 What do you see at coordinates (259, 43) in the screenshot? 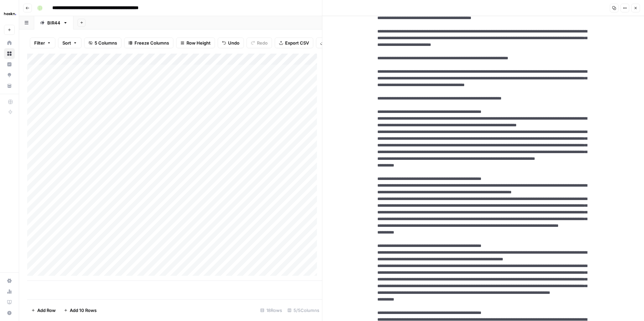
I see `button: Redo` at bounding box center [259, 43].